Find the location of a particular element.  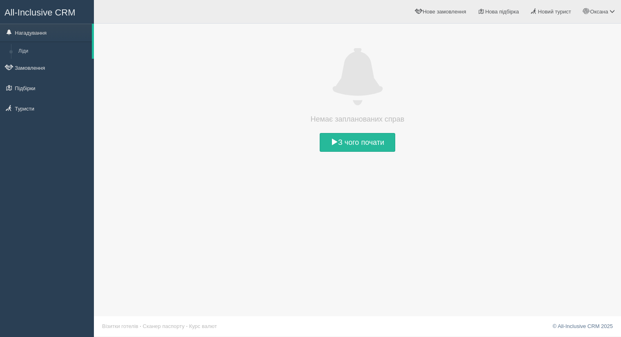

a: Сканер паспорту is located at coordinates (164, 326).